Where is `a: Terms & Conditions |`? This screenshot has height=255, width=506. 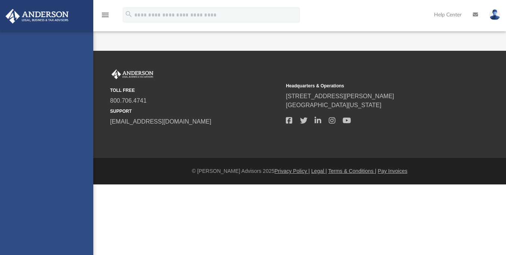 a: Terms & Conditions | is located at coordinates (352, 171).